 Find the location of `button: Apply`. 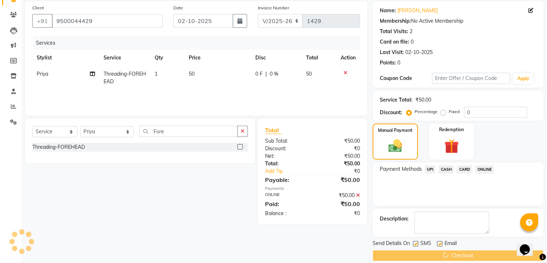

button: Apply is located at coordinates (523, 78).